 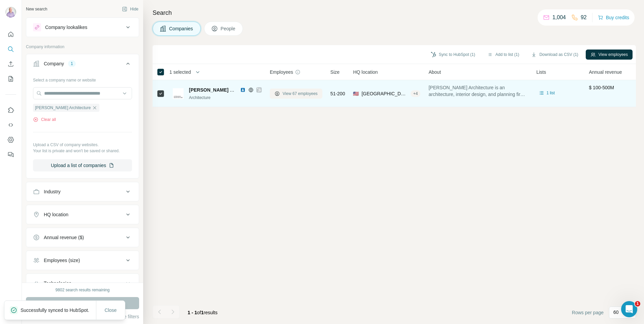 I want to click on p: Your list is private and won't be saved or shared., so click(x=83, y=151).